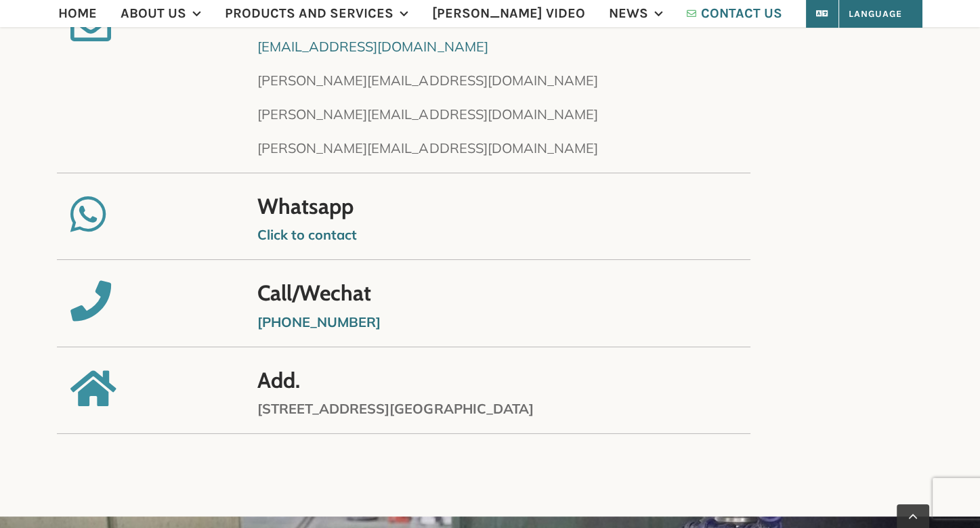  Describe the element at coordinates (583, 380) in the screenshot. I see `h3: Add.` at that location.